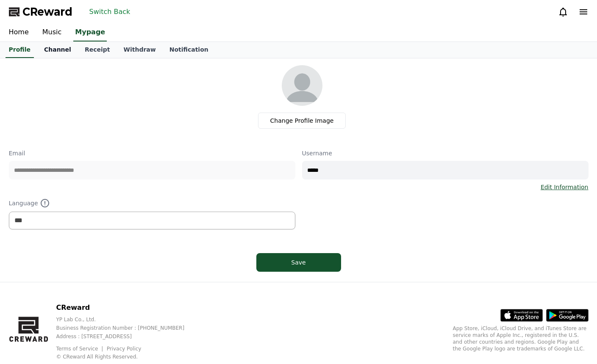 Image resolution: width=597 pixels, height=364 pixels. Describe the element at coordinates (80, 349) in the screenshot. I see `a: Terms of Service` at that location.